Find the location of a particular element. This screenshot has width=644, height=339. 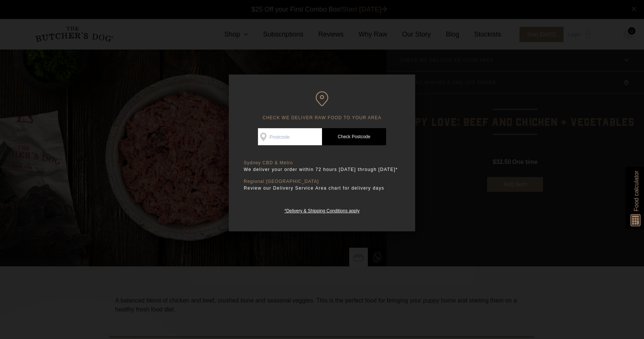

p: Sydney CBD & Metro is located at coordinates (322, 163).